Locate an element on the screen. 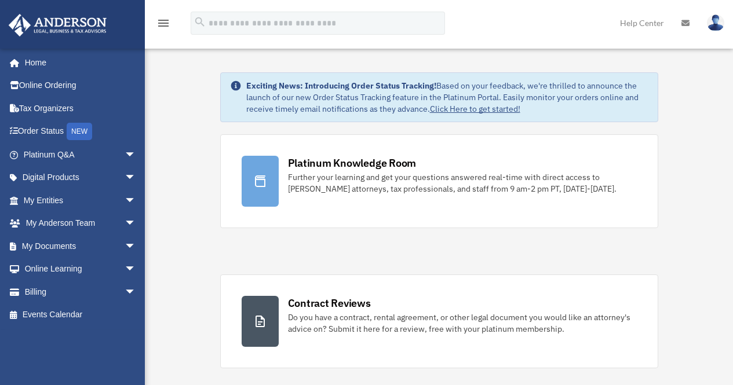 The height and width of the screenshot is (385, 733). strong: Exciting News: Introducing Order Status Tracking! is located at coordinates (341, 86).